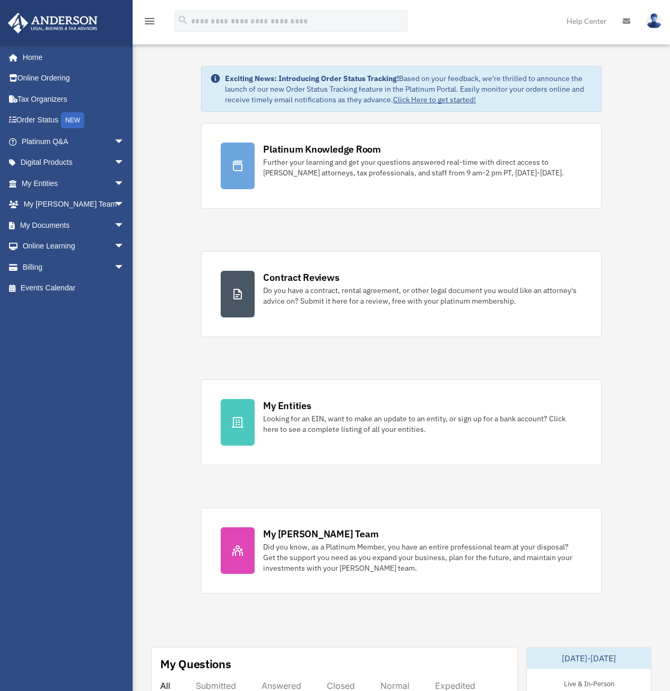 The width and height of the screenshot is (670, 691). I want to click on a: Click Here to get started!, so click(434, 100).